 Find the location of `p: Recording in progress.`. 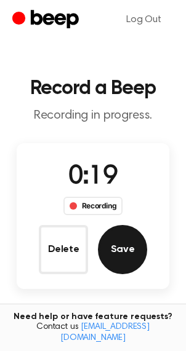

p: Recording in progress. is located at coordinates (93, 116).